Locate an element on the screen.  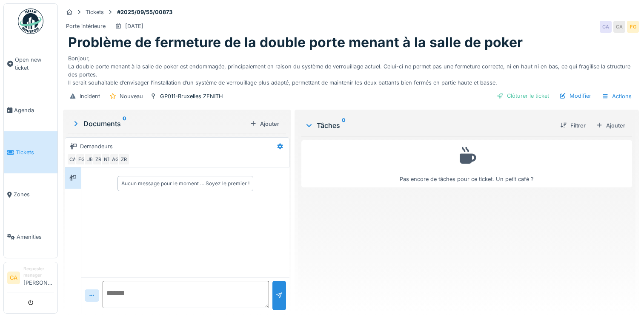
div: Actions is located at coordinates (617, 96).